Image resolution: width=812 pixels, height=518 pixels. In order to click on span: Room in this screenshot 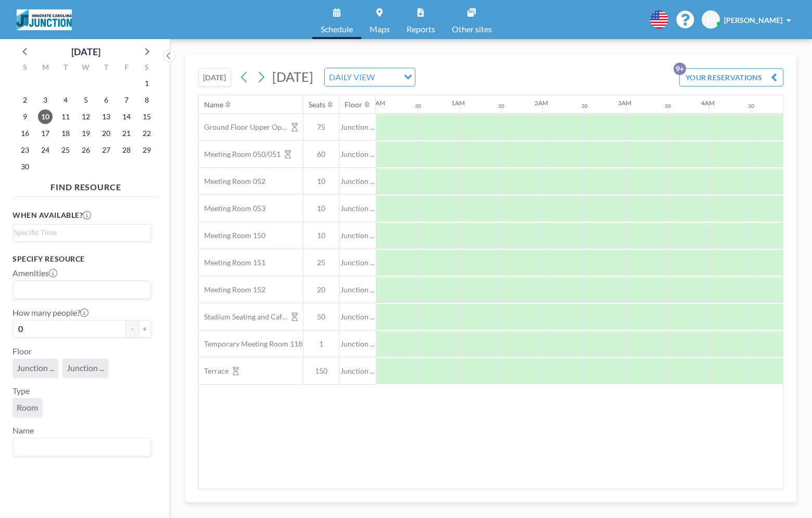, I will do `click(27, 407)`.